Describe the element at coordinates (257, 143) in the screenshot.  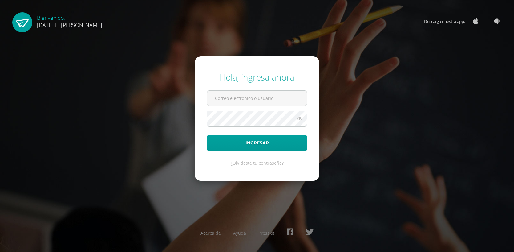
I see `button: Ingresar` at that location.